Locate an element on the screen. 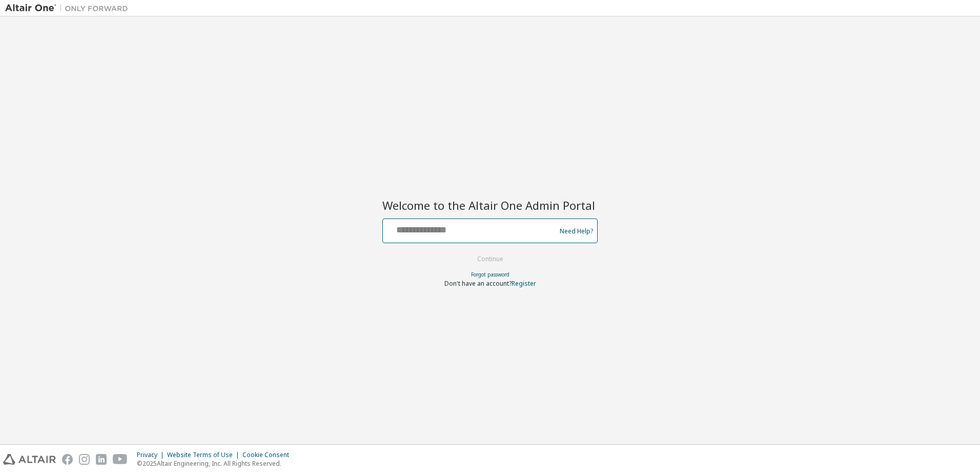 This screenshot has height=474, width=980. img: youtube.svg is located at coordinates (120, 459).